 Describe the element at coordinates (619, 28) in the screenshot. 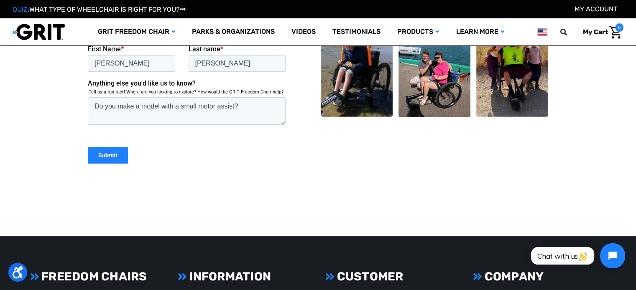

I see `span: 0` at that location.